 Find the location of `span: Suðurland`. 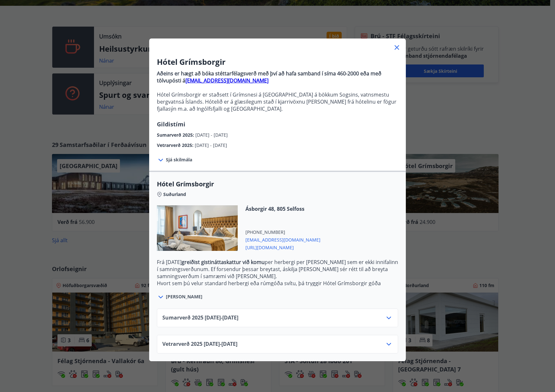

span: Suðurland is located at coordinates (175, 194).